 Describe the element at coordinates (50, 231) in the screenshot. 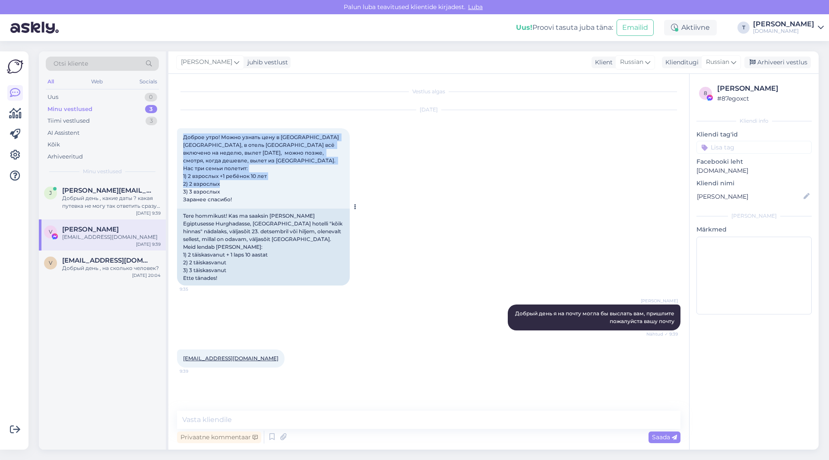

I see `span: V` at that location.